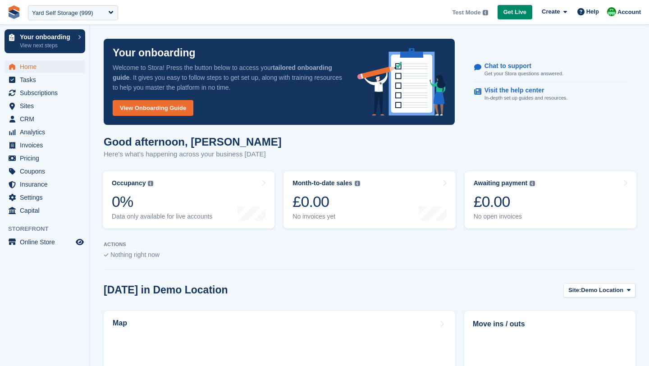  What do you see at coordinates (46, 46) in the screenshot?
I see `p: View next steps` at bounding box center [46, 46].